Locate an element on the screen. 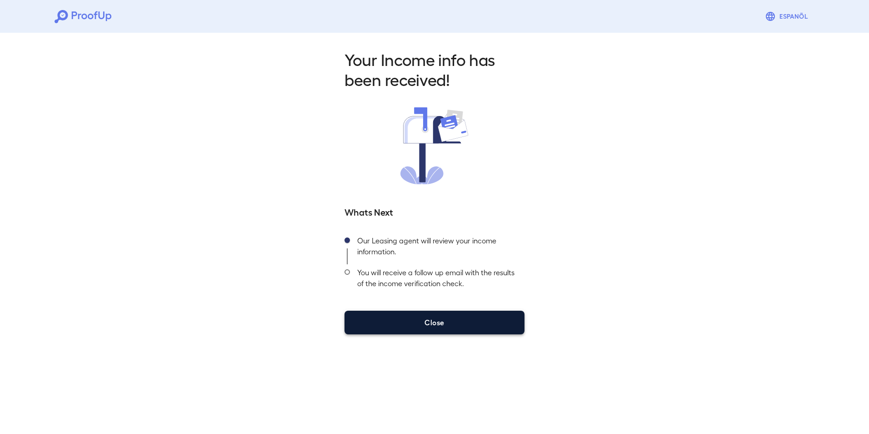 The width and height of the screenshot is (869, 434). img: received.svg is located at coordinates (434, 145).